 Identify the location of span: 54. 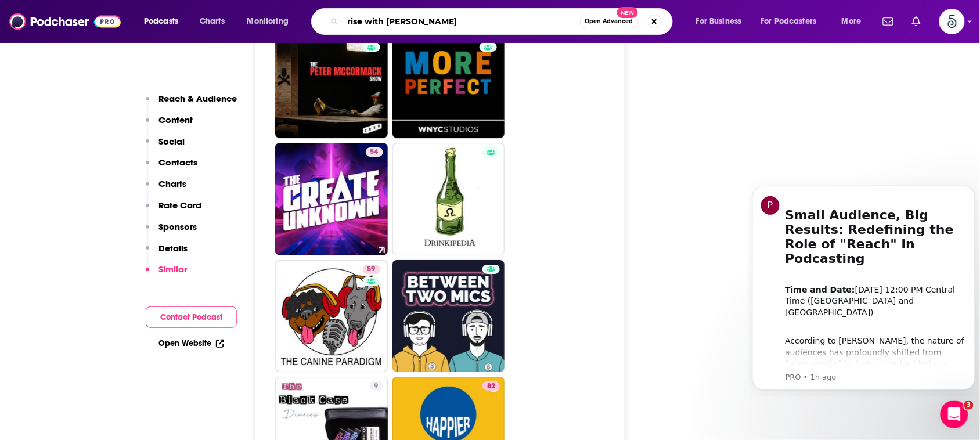
(375, 152).